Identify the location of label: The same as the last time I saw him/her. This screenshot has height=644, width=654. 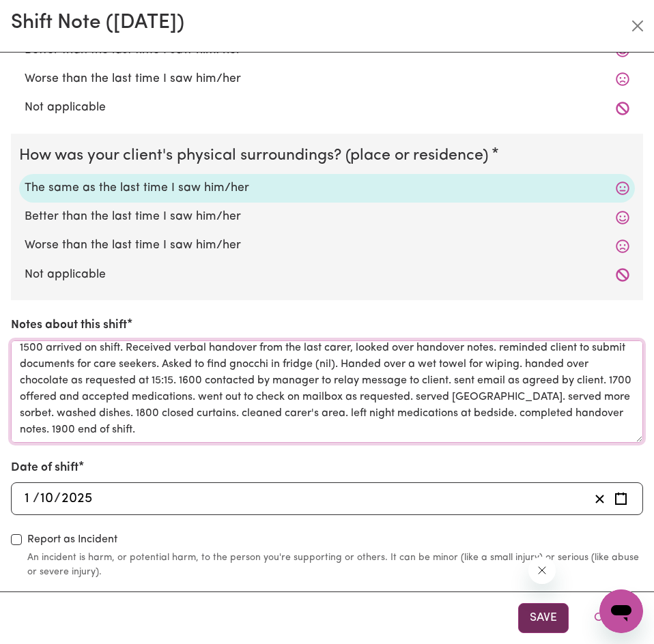
(327, 188).